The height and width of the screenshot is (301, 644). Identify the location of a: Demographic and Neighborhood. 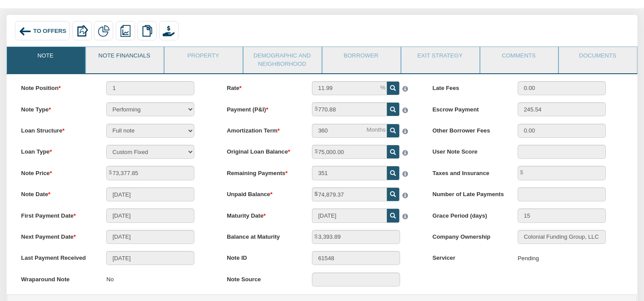
(282, 60).